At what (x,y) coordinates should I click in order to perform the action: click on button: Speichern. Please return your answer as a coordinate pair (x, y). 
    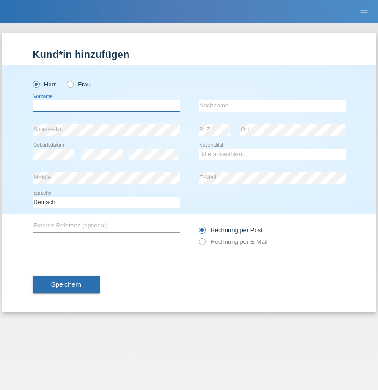
    Looking at the image, I should click on (66, 284).